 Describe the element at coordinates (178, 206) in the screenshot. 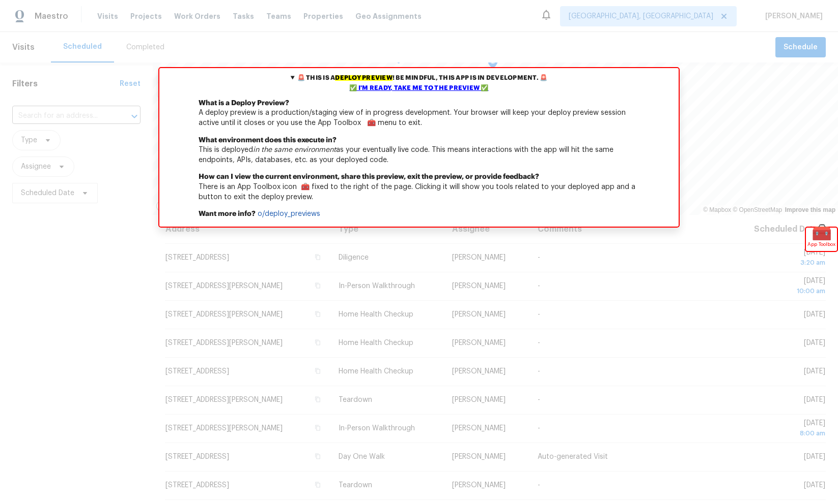

I see `a: Mapbox homepage` at that location.